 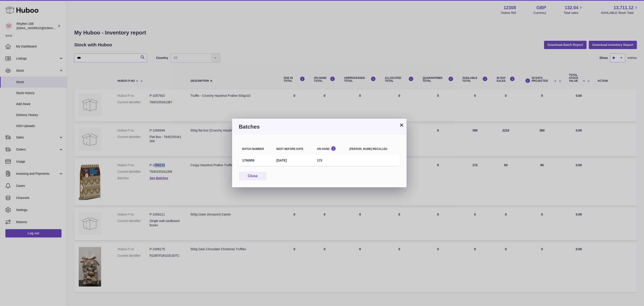 What do you see at coordinates (330, 148) in the screenshot?
I see `div: On Hand` at bounding box center [330, 148].